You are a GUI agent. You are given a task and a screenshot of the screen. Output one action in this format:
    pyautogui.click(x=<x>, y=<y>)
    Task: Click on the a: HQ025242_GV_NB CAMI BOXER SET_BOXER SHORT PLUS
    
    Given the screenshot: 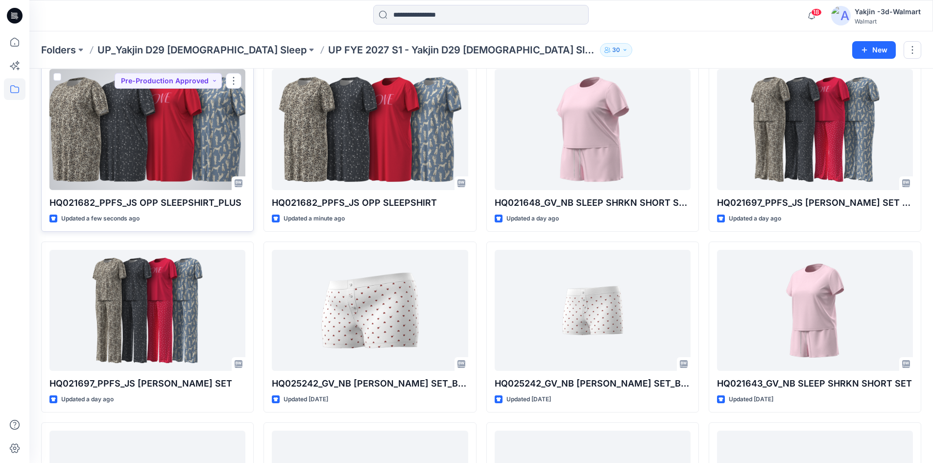 What is the action you would take?
    pyautogui.click(x=370, y=310)
    